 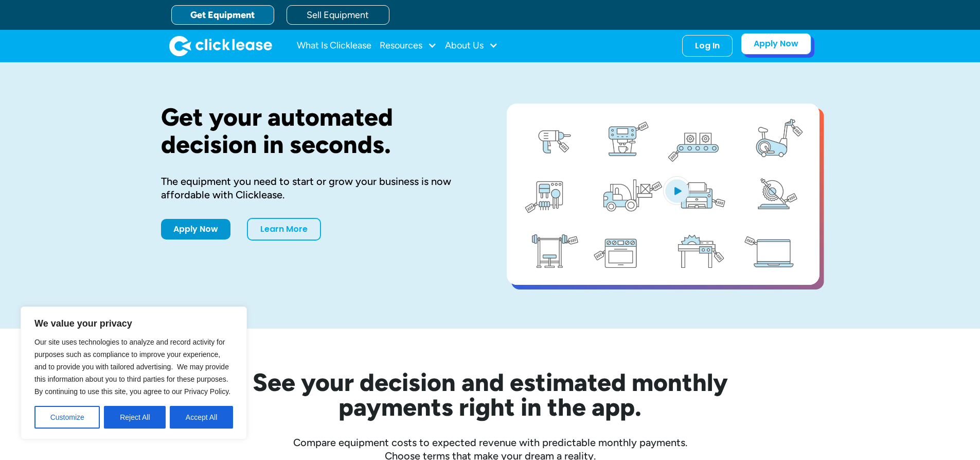 What do you see at coordinates (284, 229) in the screenshot?
I see `a: Learn More` at bounding box center [284, 229].